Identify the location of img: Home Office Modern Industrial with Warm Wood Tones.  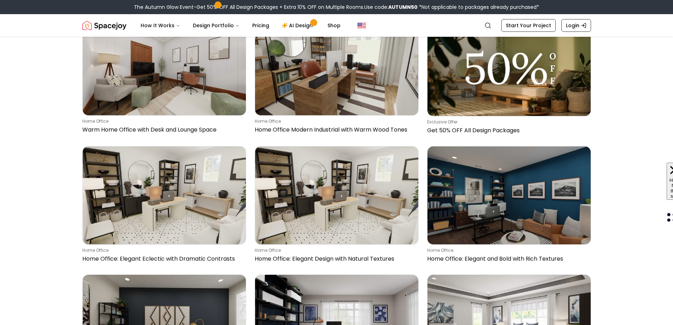
(337, 66).